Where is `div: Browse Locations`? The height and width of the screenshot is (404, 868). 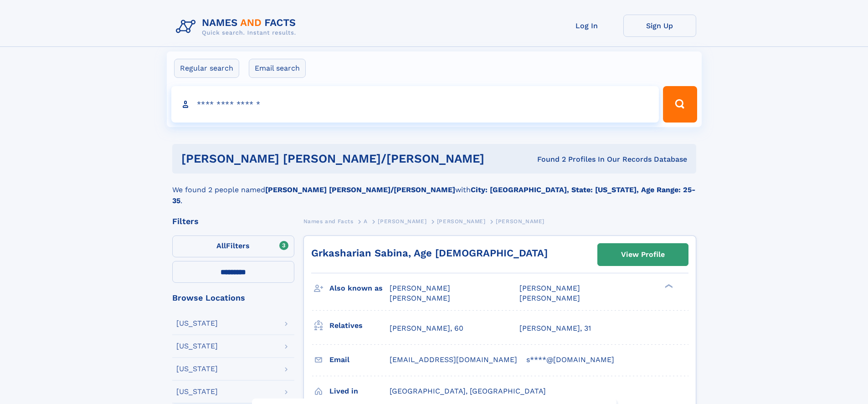
div: Browse Locations is located at coordinates (233, 298).